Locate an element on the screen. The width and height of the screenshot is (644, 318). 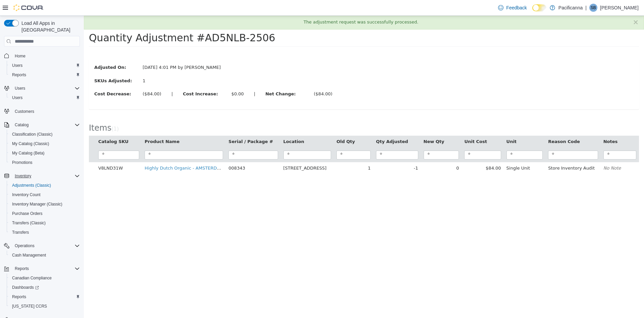
button: Transfers (Classic) is located at coordinates (44, 222).